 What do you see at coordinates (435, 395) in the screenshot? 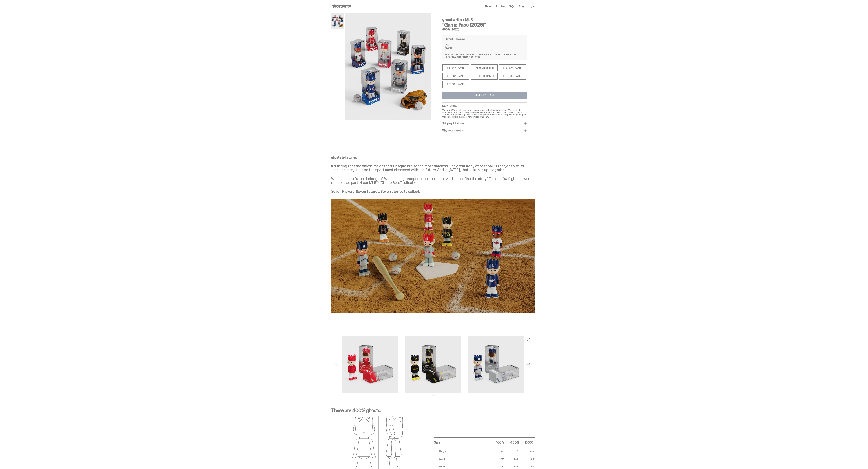
I see `button: View slide 3` at bounding box center [435, 395].